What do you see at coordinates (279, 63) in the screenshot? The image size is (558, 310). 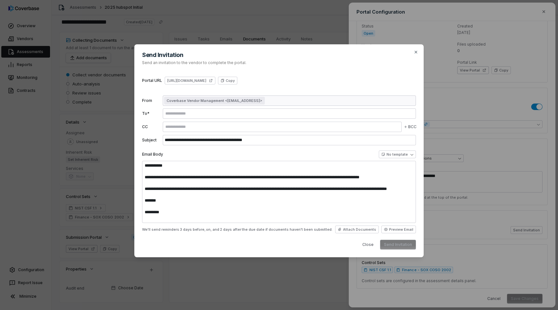 I see `p: Send an invitation to the vendor to complete the portal.` at bounding box center [279, 63].